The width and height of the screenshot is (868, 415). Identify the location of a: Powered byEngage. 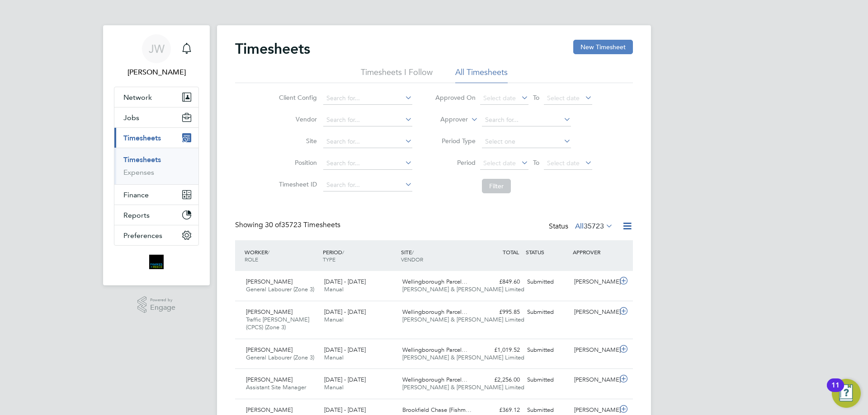
(156, 305).